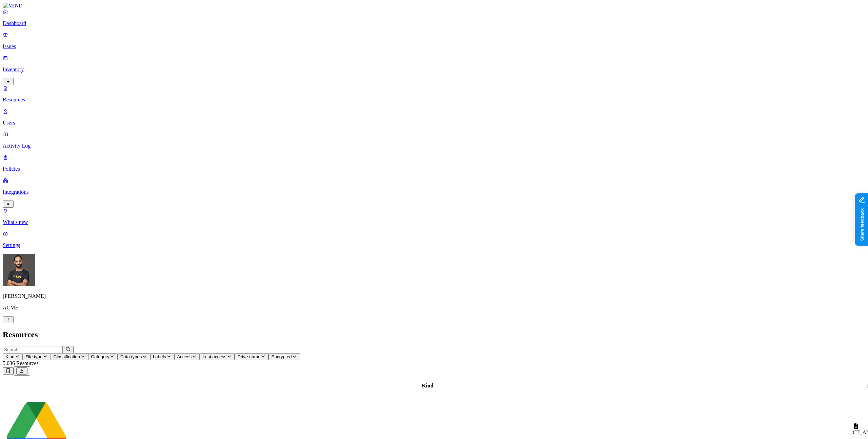 The image size is (868, 439). What do you see at coordinates (434, 192) in the screenshot?
I see `a: Integrations` at bounding box center [434, 192].